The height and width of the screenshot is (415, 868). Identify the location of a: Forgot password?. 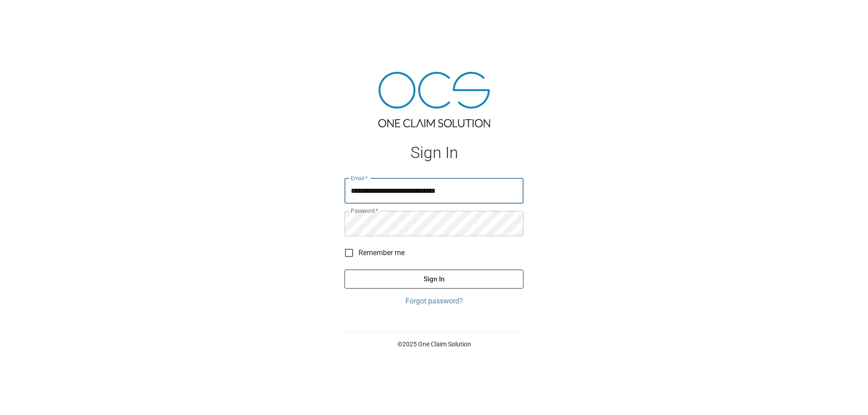
(434, 302).